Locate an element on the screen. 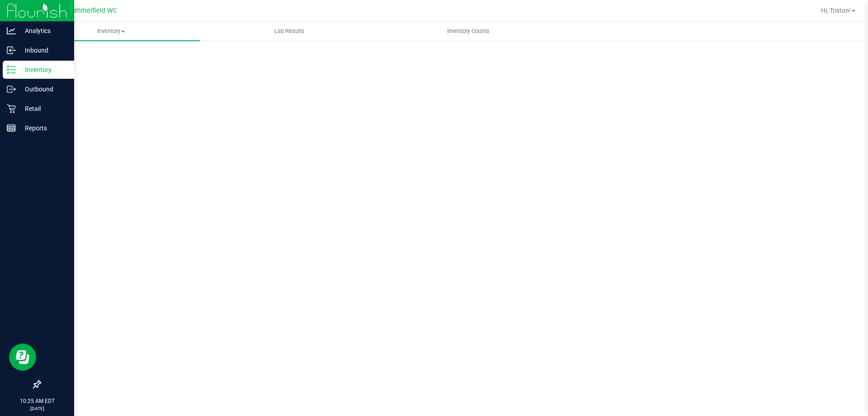  p: Analytics is located at coordinates (43, 31).